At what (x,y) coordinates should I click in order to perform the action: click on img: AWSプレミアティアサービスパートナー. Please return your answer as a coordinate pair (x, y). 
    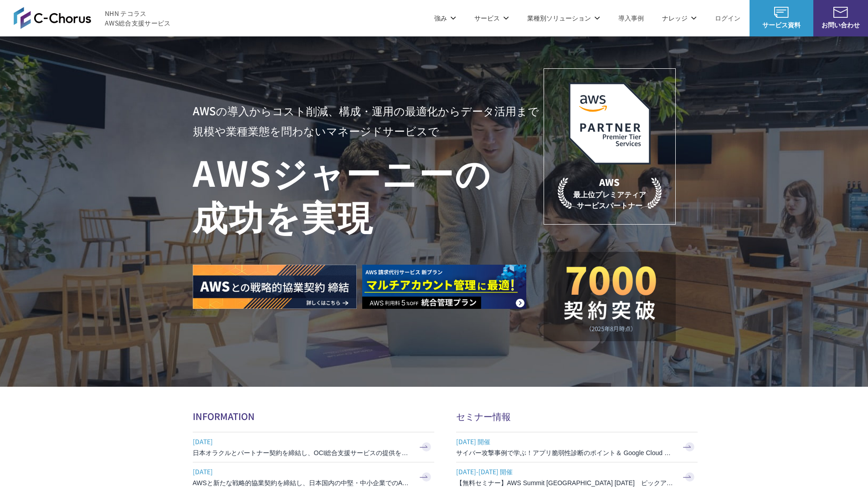
    Looking at the image, I should click on (610, 124).